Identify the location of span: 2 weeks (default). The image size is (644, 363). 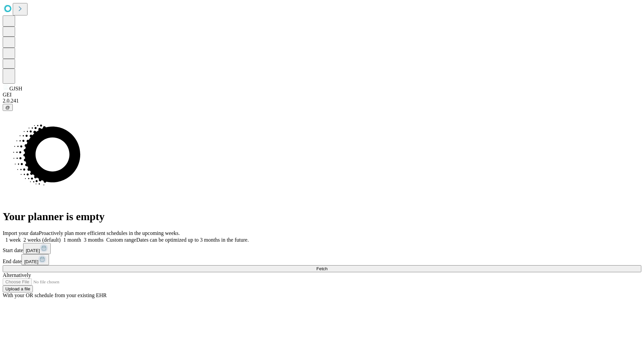
(42, 240).